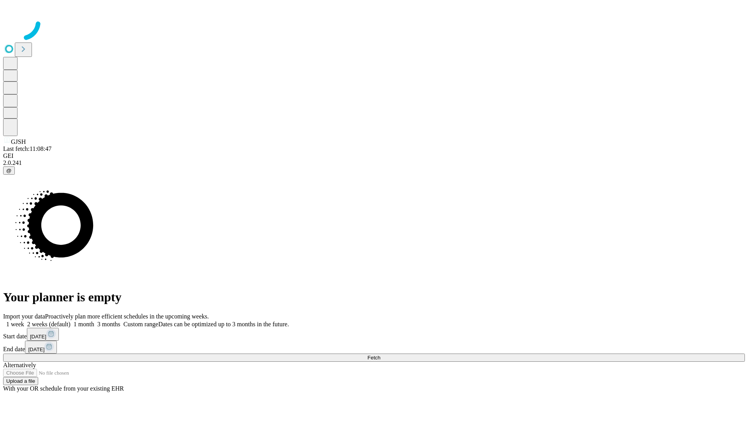 The image size is (748, 421). Describe the element at coordinates (84, 324) in the screenshot. I see `span: 1 month` at that location.